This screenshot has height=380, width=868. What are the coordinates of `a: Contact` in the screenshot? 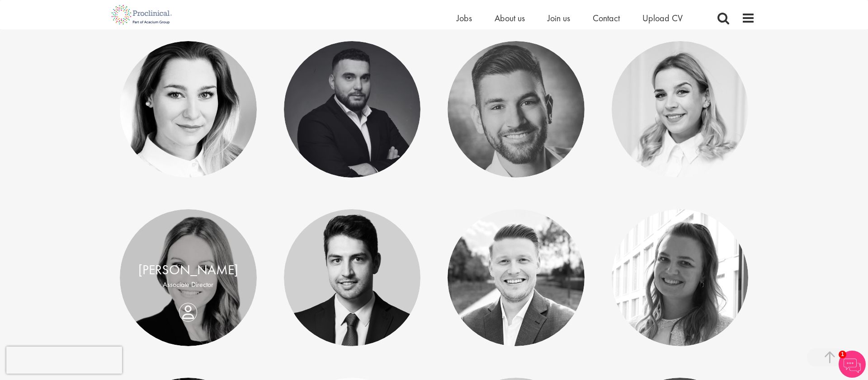 It's located at (606, 18).